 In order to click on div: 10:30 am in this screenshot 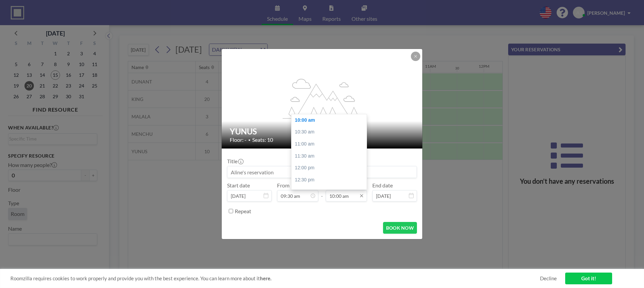, I will do `click(331, 132)`.